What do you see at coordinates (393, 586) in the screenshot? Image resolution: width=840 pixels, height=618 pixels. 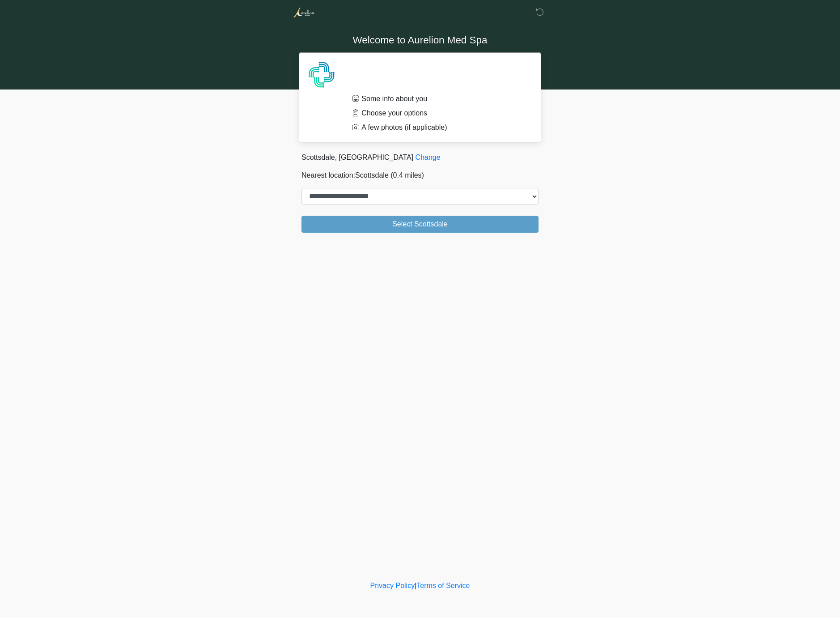 I see `a: Privacy Policy` at bounding box center [393, 586].